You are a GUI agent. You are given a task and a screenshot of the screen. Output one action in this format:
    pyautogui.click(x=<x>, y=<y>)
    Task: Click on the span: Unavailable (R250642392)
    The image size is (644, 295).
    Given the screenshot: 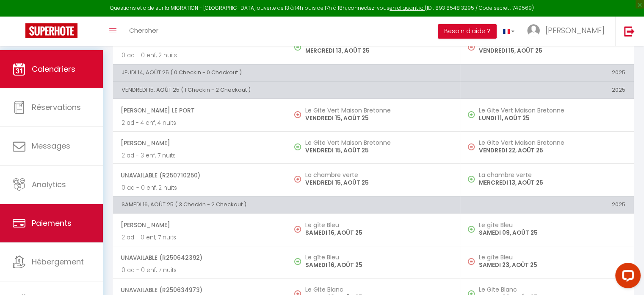 What is the action you would take?
    pyautogui.click(x=200, y=257)
    